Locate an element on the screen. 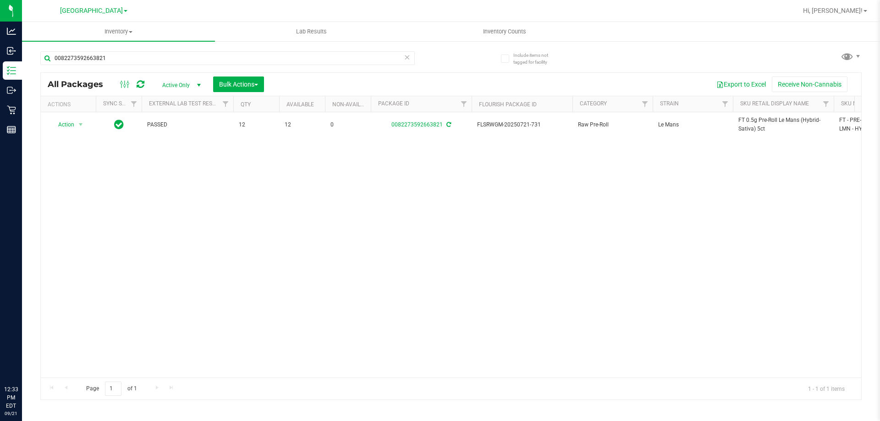 This screenshot has height=421, width=880. span: FLSRWGM-20250721-731 is located at coordinates (522, 125).